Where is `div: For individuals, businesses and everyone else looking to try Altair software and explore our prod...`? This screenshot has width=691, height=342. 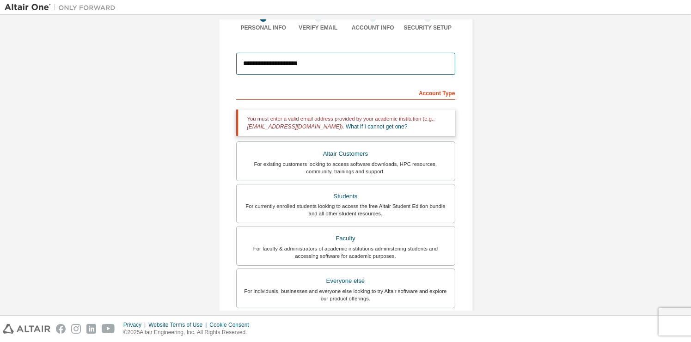 div: For individuals, businesses and everyone else looking to try Altair software and explore our prod... is located at coordinates (346, 295).